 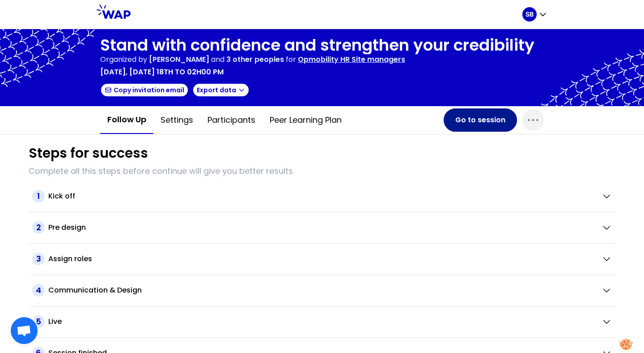 I want to click on span: 3 other peoples, so click(x=255, y=59).